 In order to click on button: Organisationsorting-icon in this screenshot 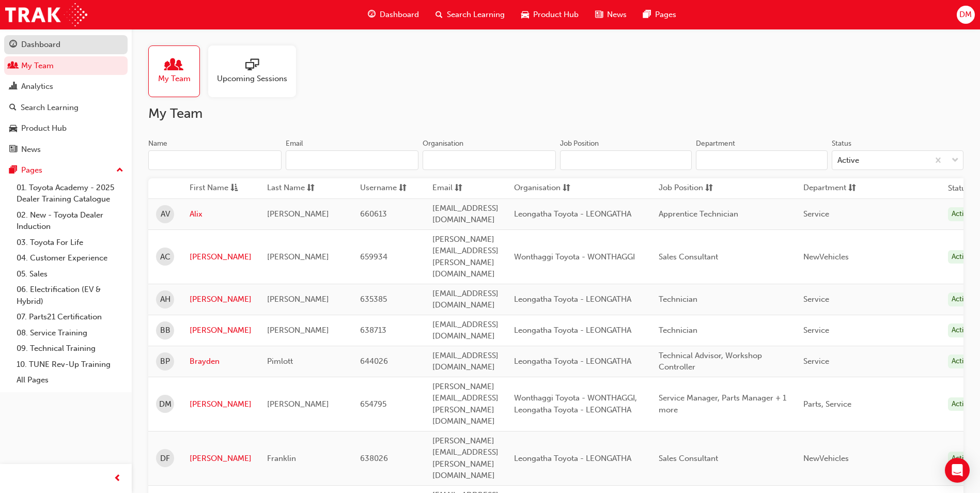, I will do `click(542, 188)`.